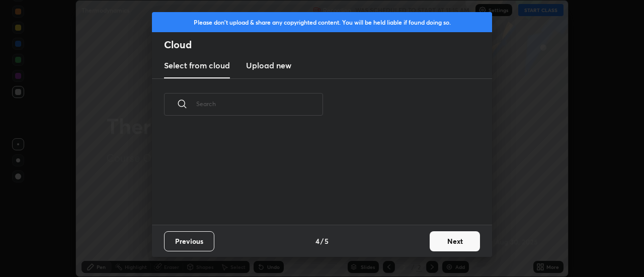 The width and height of the screenshot is (644, 277). I want to click on div: grid, so click(316, 176).